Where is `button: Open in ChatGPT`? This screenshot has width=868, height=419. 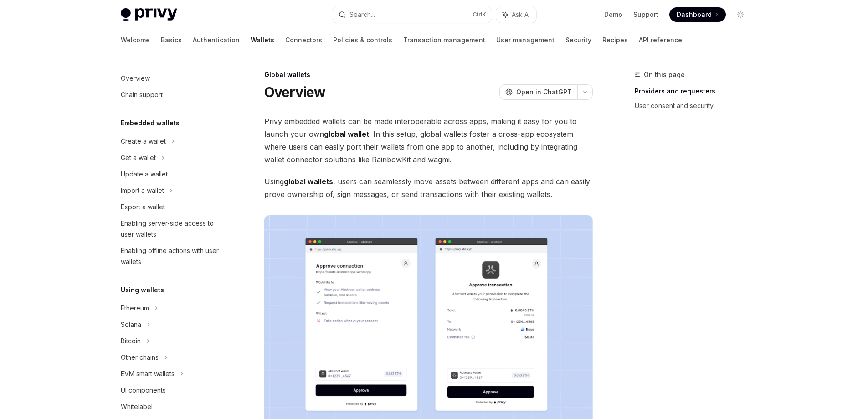 button: Open in ChatGPT is located at coordinates (538, 92).